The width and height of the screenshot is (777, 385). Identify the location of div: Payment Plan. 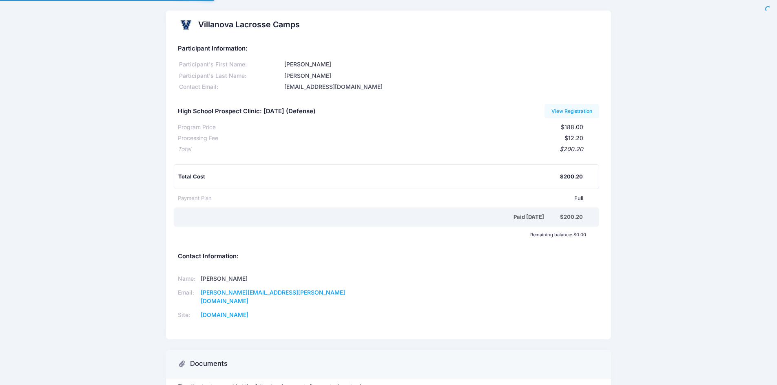
(195, 199).